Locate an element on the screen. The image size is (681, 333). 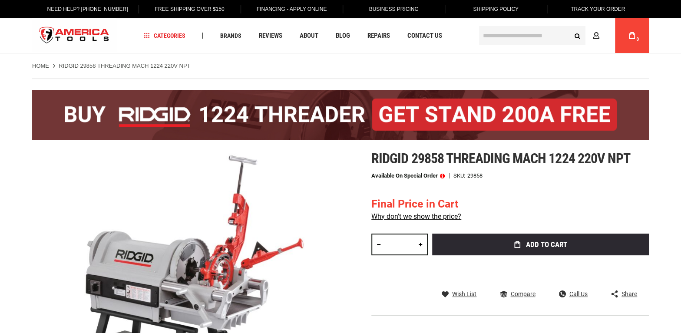
a: Compare is located at coordinates (517, 294).